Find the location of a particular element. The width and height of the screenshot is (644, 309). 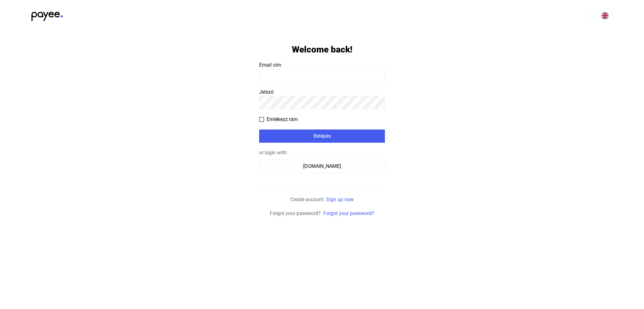

img: black-payee-blue-dot.svg is located at coordinates (47, 15).